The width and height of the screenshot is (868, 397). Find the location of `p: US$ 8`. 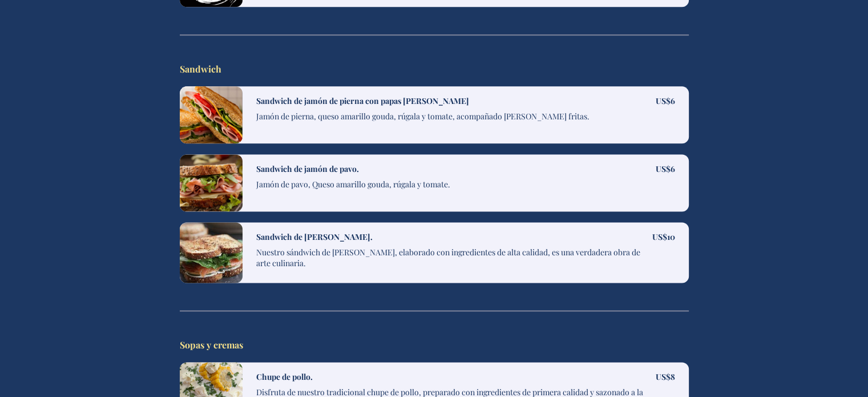

p: US$ 8 is located at coordinates (665, 376).